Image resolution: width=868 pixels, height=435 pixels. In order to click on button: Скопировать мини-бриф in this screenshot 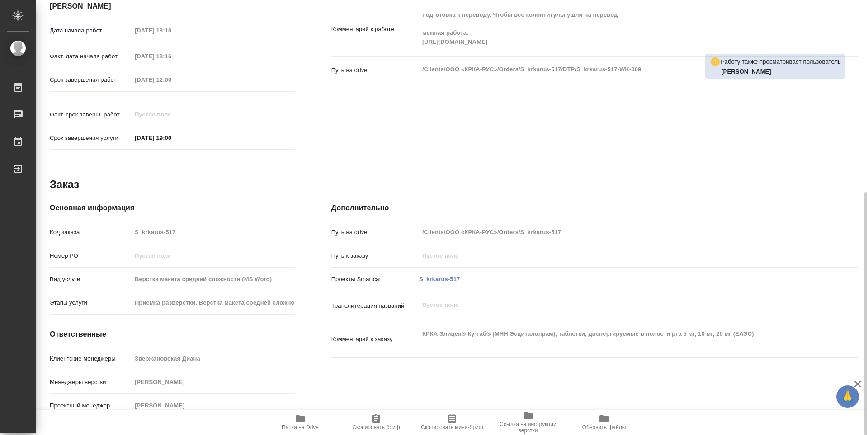, I will do `click(452, 422)`.